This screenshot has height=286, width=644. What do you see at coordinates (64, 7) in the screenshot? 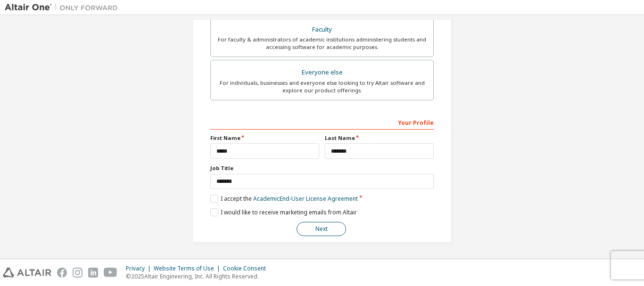
I see `img: Altair One` at bounding box center [64, 7].